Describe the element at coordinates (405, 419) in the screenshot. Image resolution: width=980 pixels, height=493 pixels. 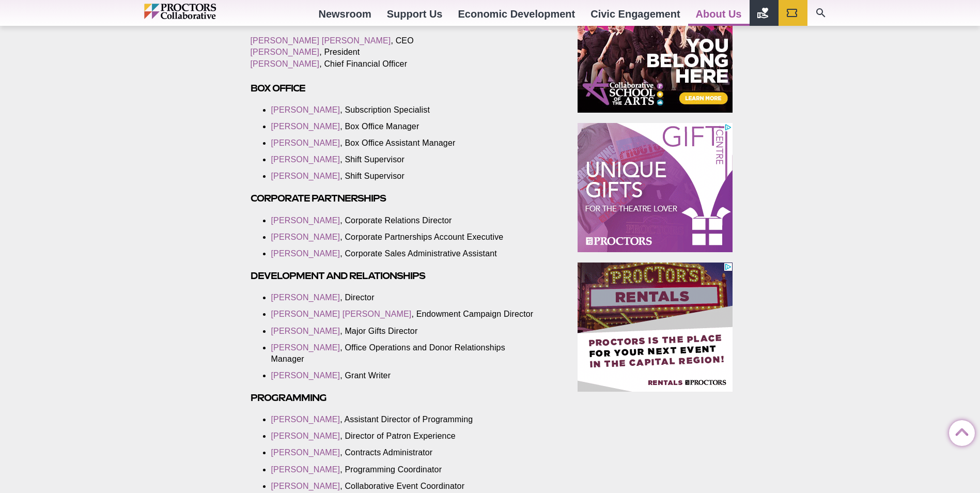
I see `li: , Assistant Director of Programming` at that location.